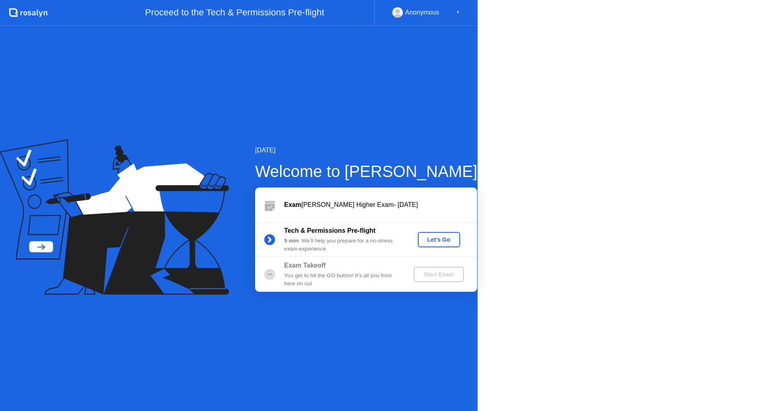 This screenshot has width=775, height=411. Describe the element at coordinates (438, 274) in the screenshot. I see `div: Start Exam` at that location.